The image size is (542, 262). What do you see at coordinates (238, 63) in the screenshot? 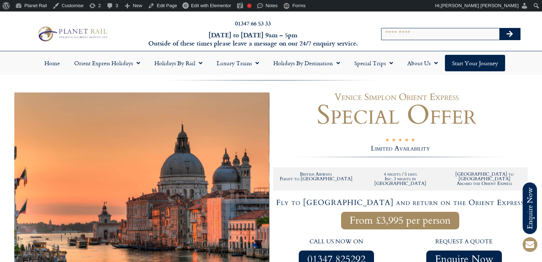
I see `a: Luxury Trains` at bounding box center [238, 63].